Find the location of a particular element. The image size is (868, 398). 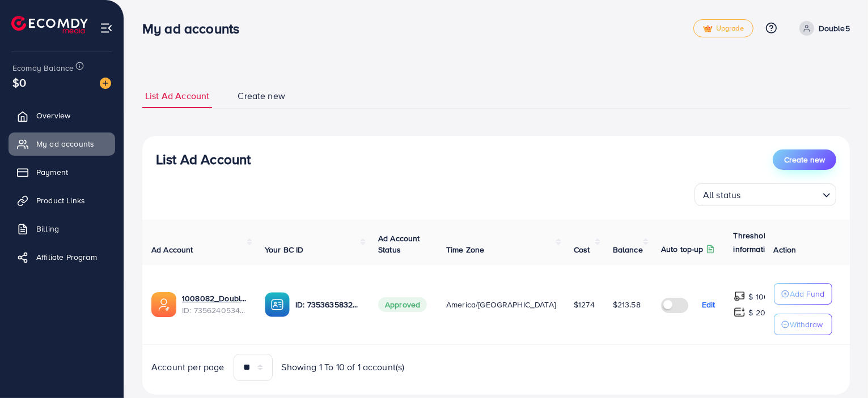

span: Balance is located at coordinates (627, 250).